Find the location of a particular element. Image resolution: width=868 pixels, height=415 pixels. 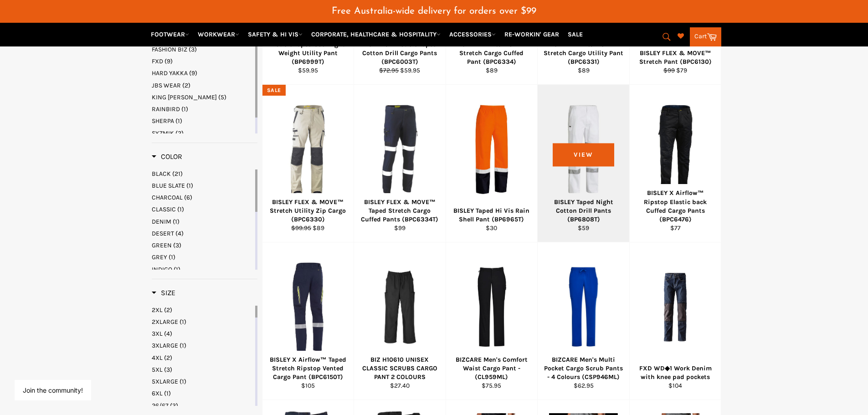

a: ACCESSORIES is located at coordinates (472, 34).